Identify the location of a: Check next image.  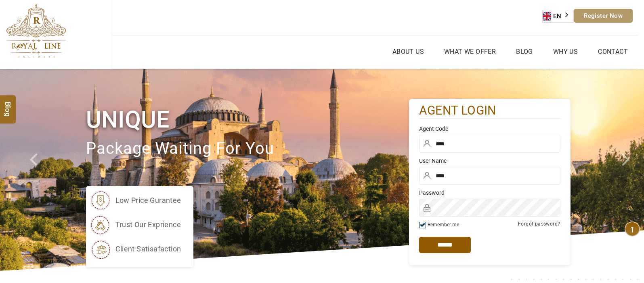
(628, 170).